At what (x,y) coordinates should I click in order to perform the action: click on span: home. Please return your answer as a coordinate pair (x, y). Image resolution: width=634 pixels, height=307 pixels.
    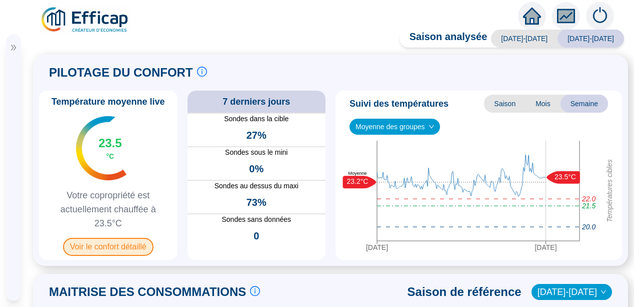
    Looking at the image, I should click on (532, 16).